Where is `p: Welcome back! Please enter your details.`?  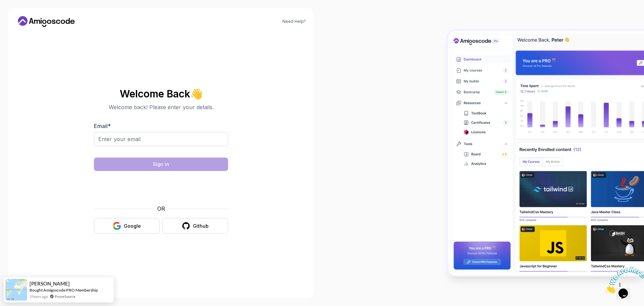
p: Welcome back! Please enter your details. is located at coordinates (161, 107).